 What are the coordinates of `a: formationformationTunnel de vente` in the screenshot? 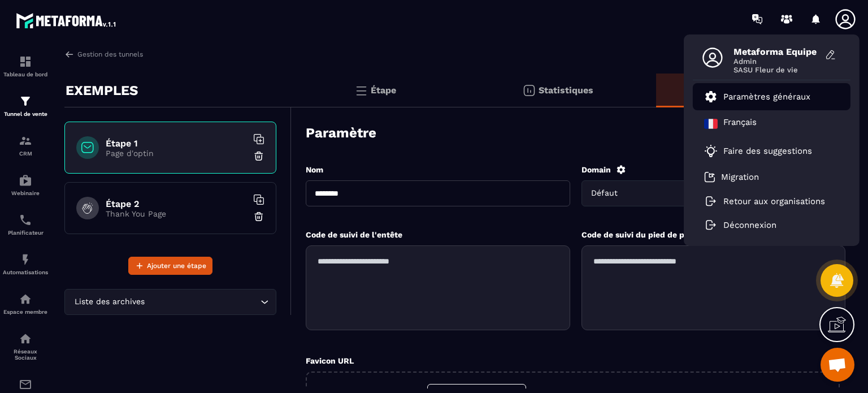 It's located at (25, 106).